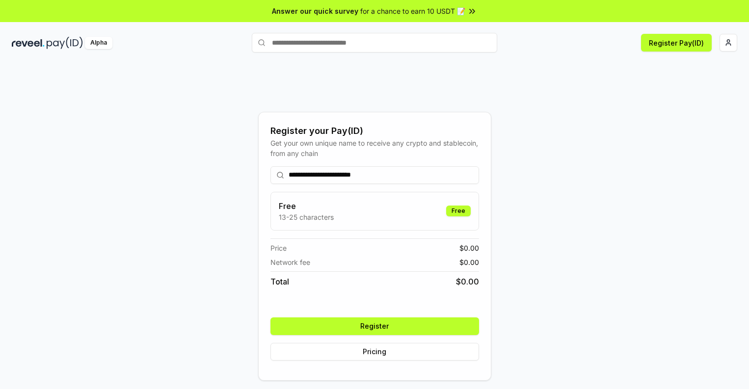 The image size is (749, 389). I want to click on p: 13-25 characters, so click(306, 217).